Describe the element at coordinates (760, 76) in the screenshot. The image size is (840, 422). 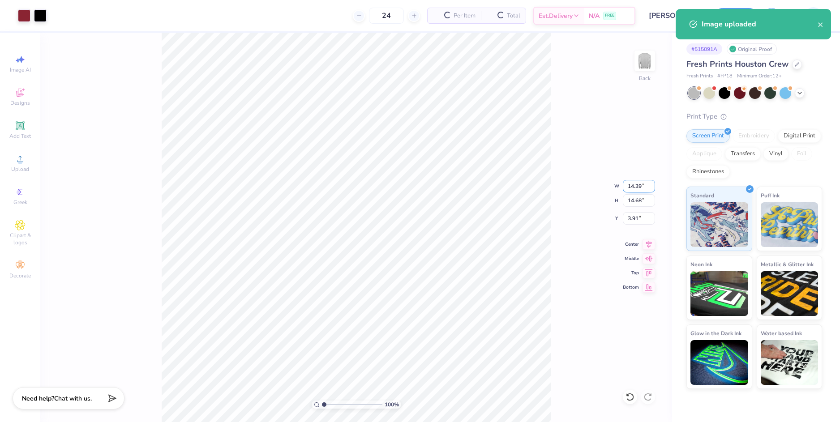
I see `span: Minimum Order: 12 +` at that location.